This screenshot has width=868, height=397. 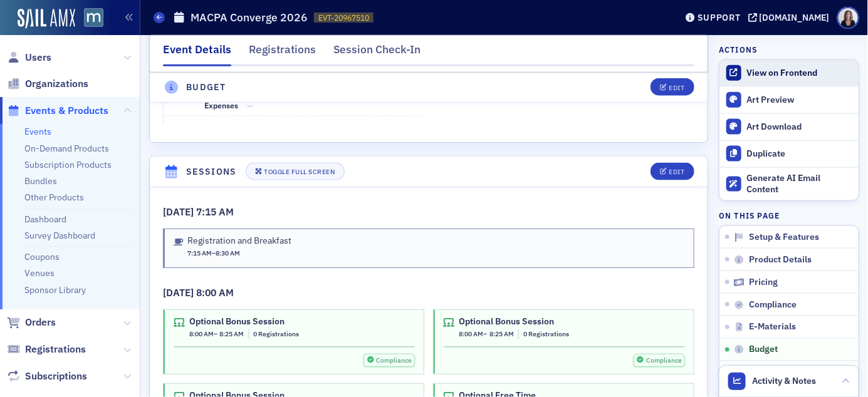 What do you see at coordinates (211, 172) in the screenshot?
I see `h4: Sessions` at bounding box center [211, 172].